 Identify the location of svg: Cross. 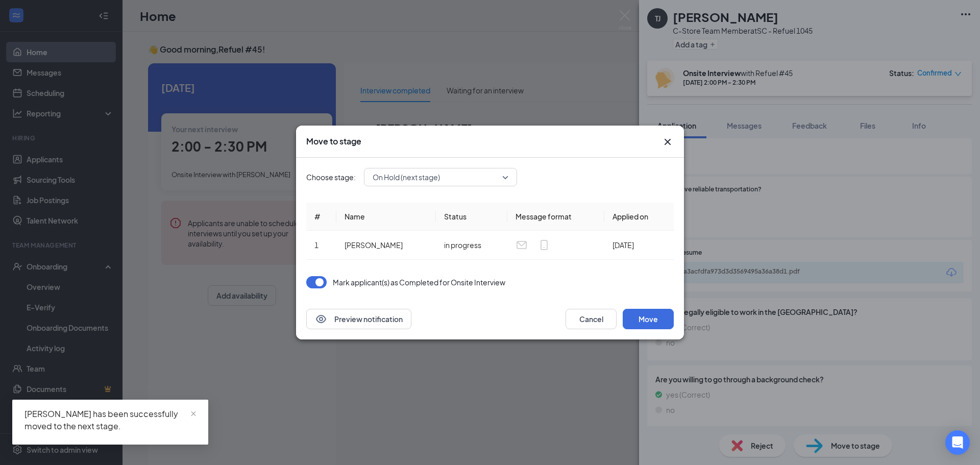
(667, 142).